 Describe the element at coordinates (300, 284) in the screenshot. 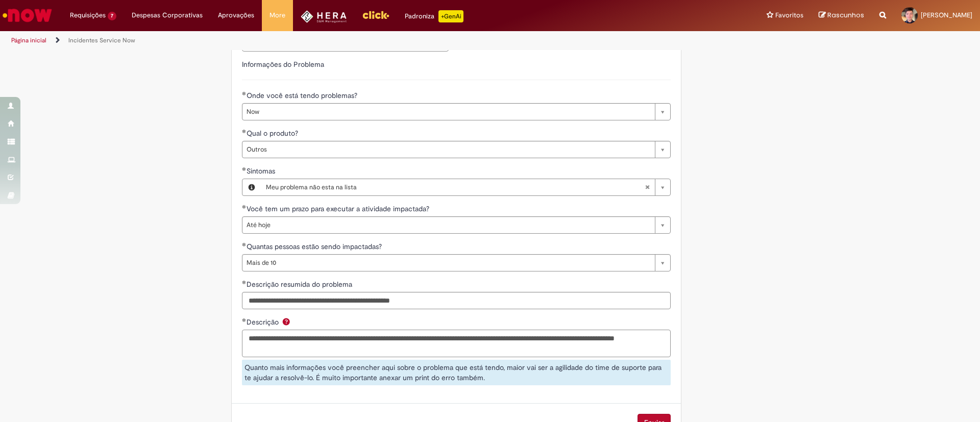

I see `span: Descrição resumida do problema` at that location.